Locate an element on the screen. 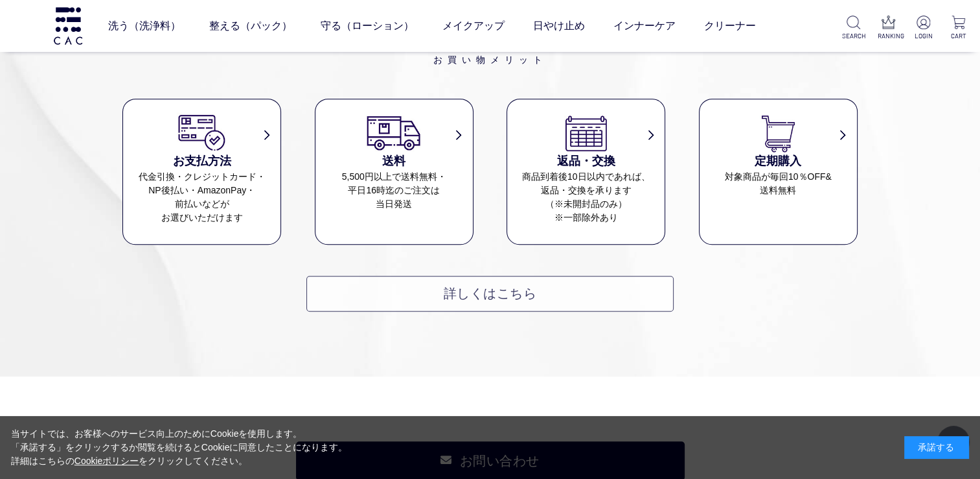 The height and width of the screenshot is (479, 980). dd: 代金引換・クレジットカード・ NP後払い・AmazonPay・ 前払いなどが お選びいただけます is located at coordinates (202, 197).